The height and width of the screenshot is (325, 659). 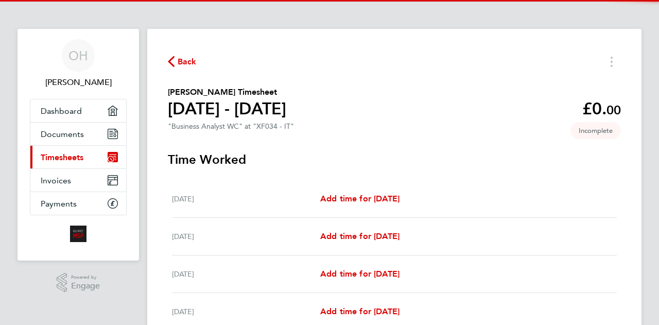 I want to click on a: Payments, so click(x=78, y=203).